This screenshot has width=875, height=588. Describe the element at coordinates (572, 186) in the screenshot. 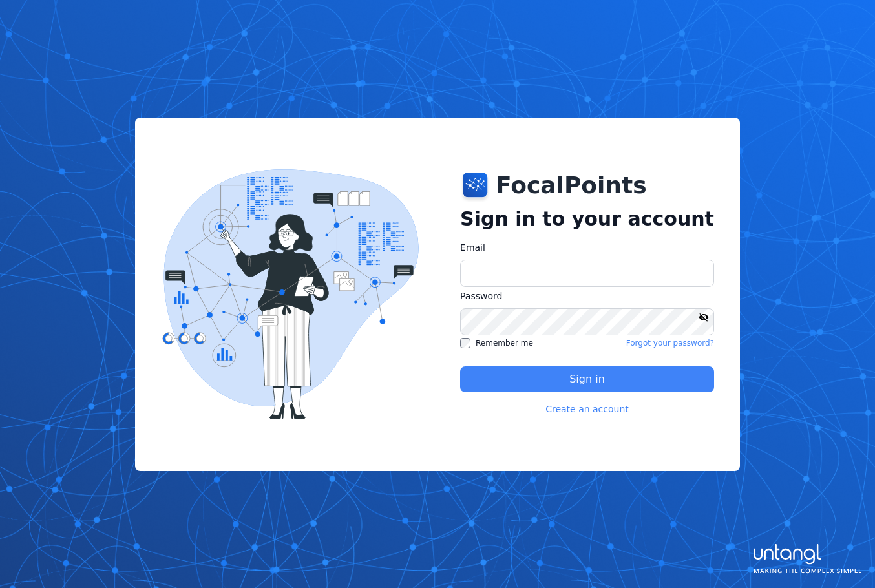

I see `h1: FocalPoints` at that location.